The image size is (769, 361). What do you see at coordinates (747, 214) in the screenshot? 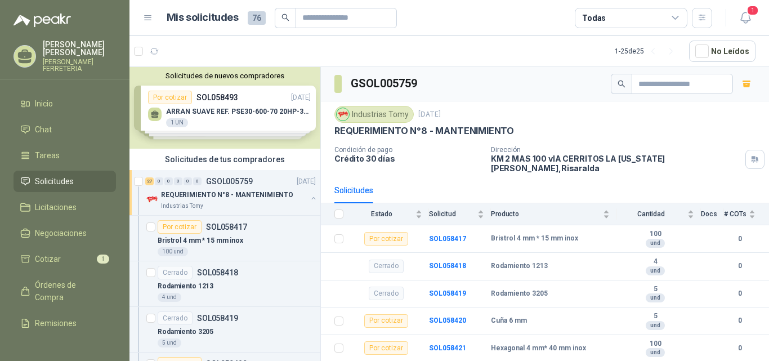
I see `th: # COTs` at bounding box center [747, 214].